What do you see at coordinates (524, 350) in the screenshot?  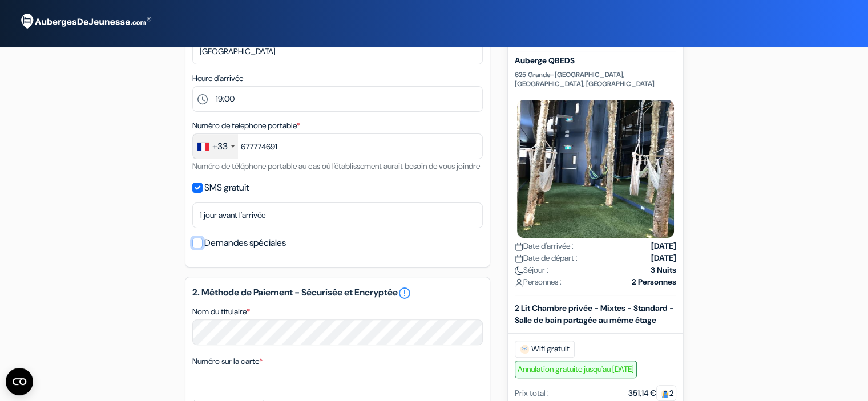 I see `img: free_wifi.svg` at bounding box center [524, 350].